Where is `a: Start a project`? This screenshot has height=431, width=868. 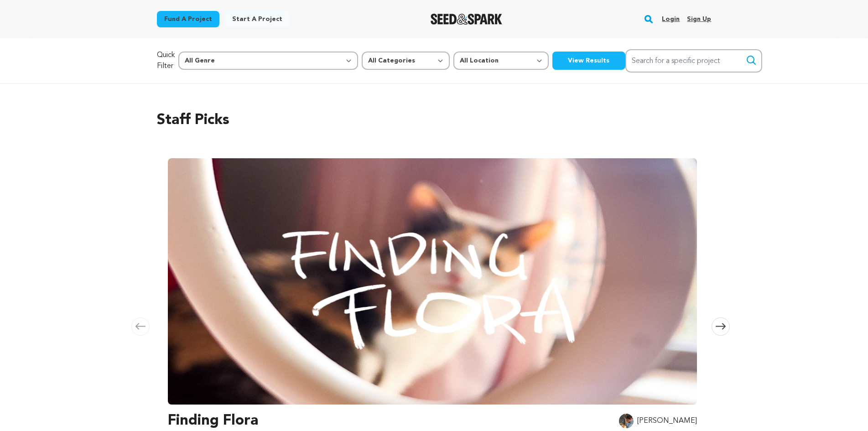
a: Start a project is located at coordinates (257, 19).